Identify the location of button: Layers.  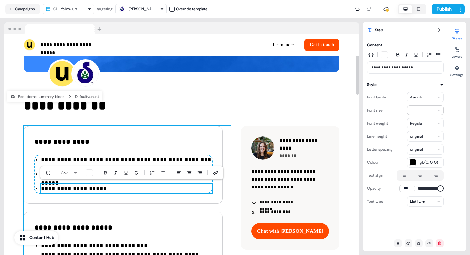
(457, 51).